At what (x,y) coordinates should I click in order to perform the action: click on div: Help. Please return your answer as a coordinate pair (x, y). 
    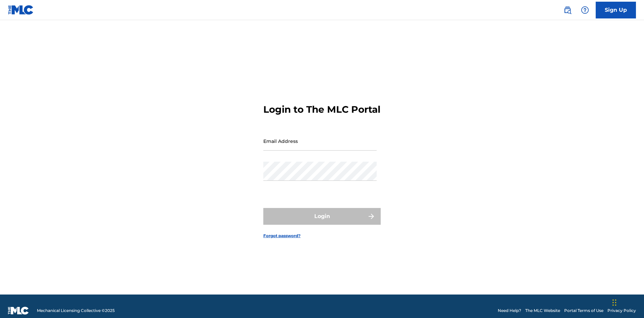
    Looking at the image, I should click on (585, 10).